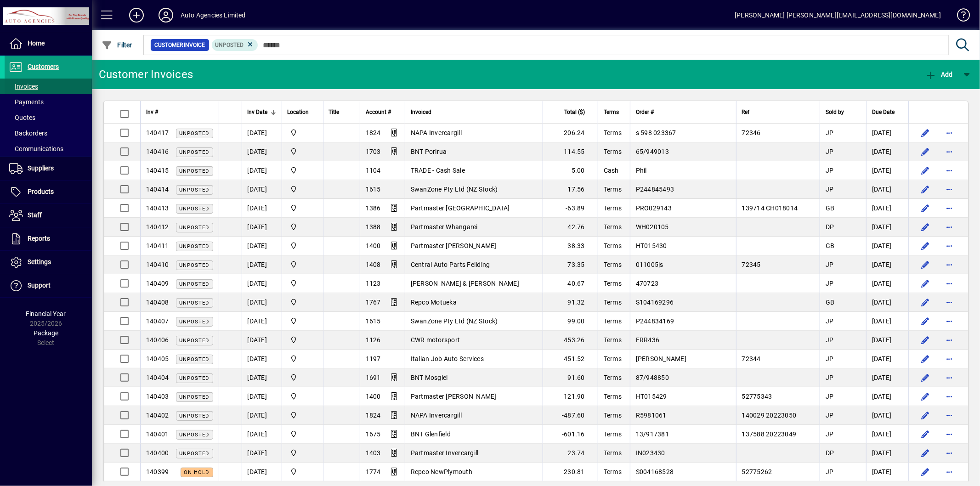 Image resolution: width=980 pixels, height=486 pixels. Describe the element at coordinates (641, 171) in the screenshot. I see `span: Phil` at that location.